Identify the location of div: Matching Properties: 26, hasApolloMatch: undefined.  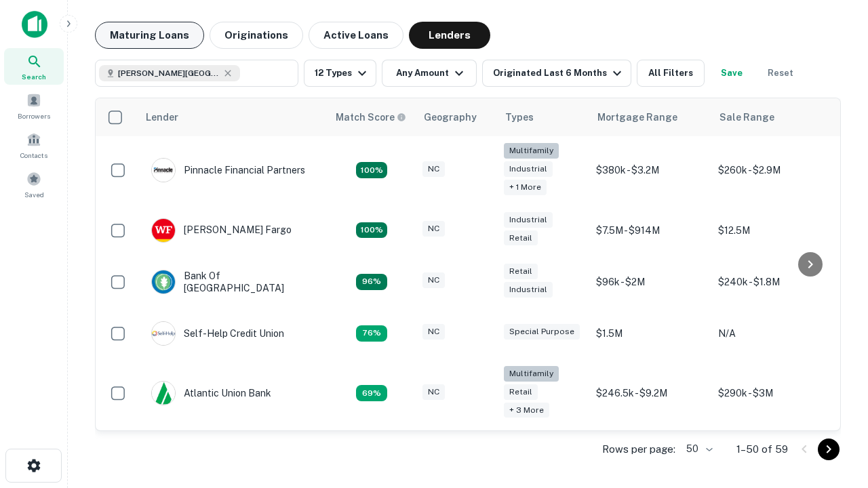
(372, 170).